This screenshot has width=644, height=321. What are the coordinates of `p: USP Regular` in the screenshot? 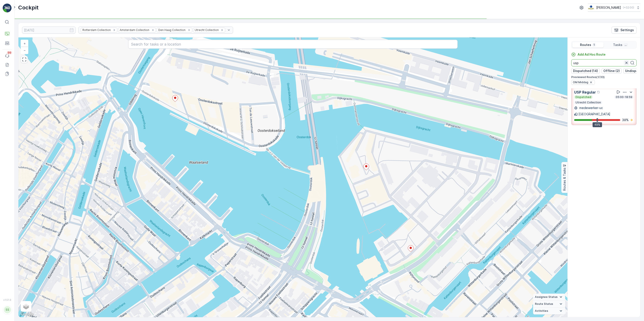 It's located at (585, 92).